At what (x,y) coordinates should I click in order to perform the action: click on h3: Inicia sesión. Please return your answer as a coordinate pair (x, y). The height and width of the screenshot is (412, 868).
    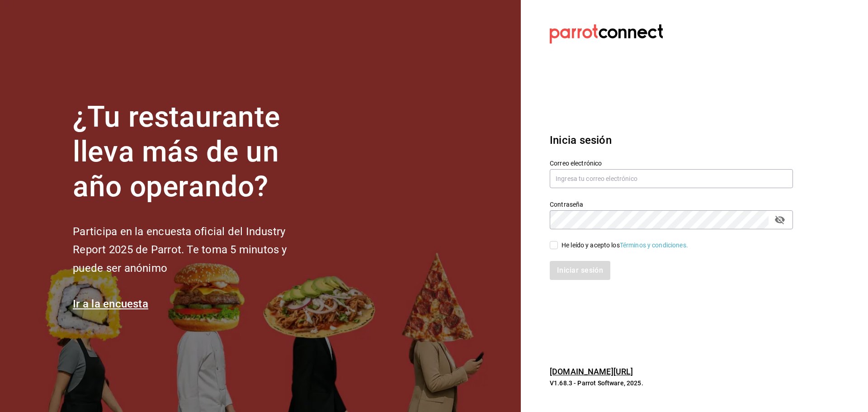
    Looking at the image, I should click on (671, 140).